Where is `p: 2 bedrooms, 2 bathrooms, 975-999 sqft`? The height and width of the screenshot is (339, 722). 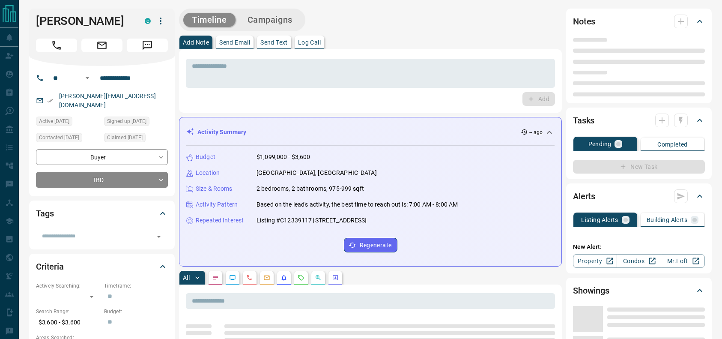 p: 2 bedrooms, 2 bathrooms, 975-999 sqft is located at coordinates (310, 188).